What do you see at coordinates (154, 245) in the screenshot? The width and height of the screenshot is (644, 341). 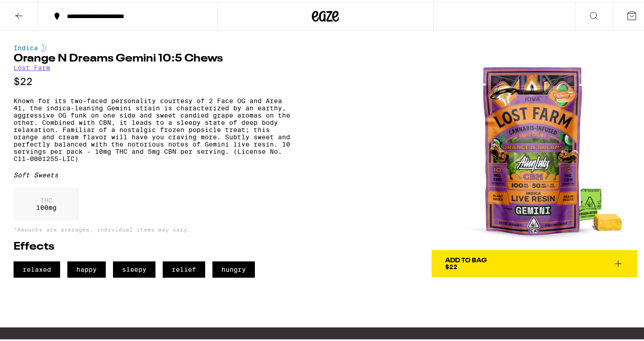 I see `h2: Effects` at bounding box center [154, 245].